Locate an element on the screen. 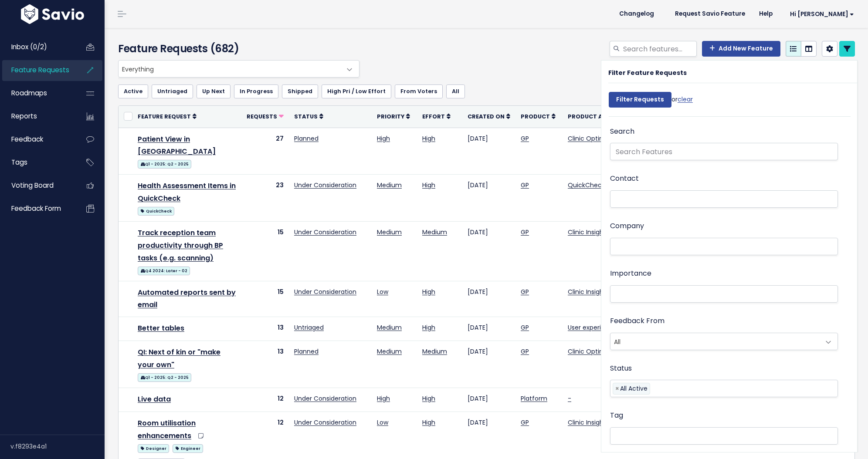 This screenshot has width=868, height=459. a: Engineer is located at coordinates (188, 448).